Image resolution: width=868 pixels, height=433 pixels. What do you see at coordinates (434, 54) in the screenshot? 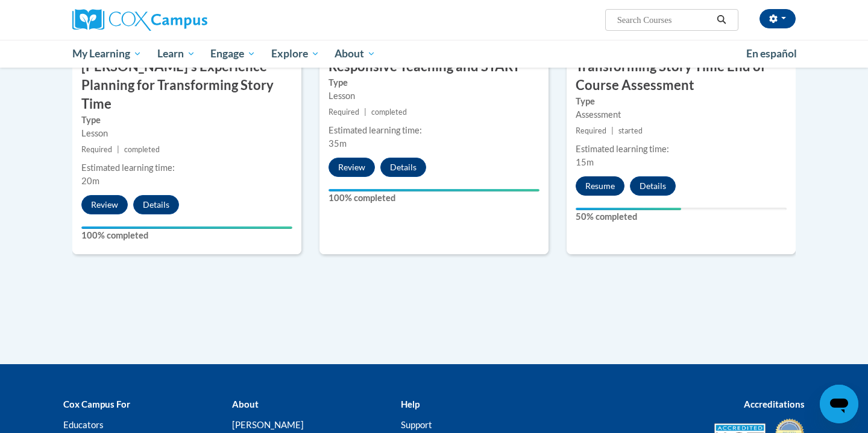
I see `div: Main menu` at bounding box center [434, 54].